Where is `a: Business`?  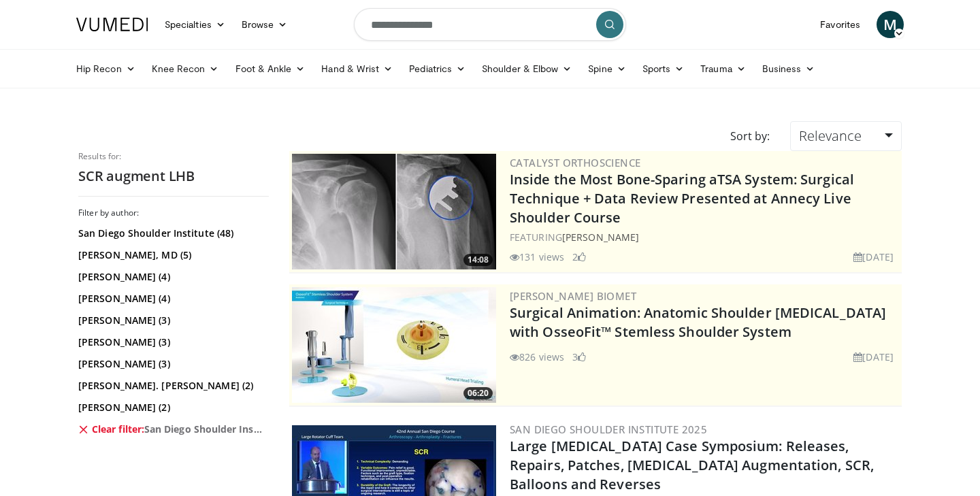
a: Business is located at coordinates (789, 69).